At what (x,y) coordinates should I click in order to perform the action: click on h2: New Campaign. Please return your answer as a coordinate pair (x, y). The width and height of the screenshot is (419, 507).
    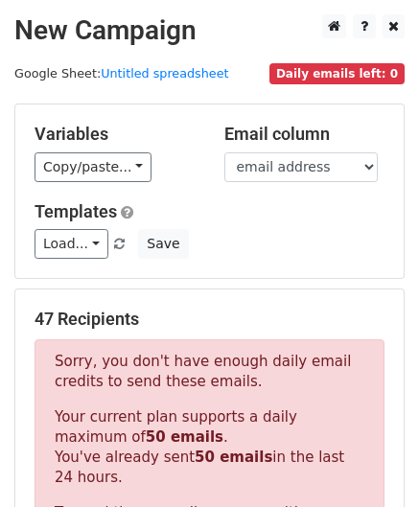
    Looking at the image, I should click on (209, 31).